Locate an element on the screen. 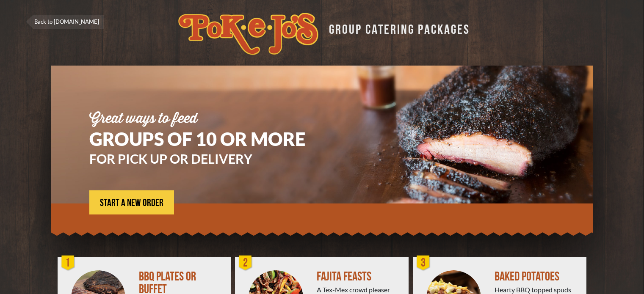 This screenshot has height=294, width=644. div: GROUP CATERING PACKAGES is located at coordinates (397, 27).